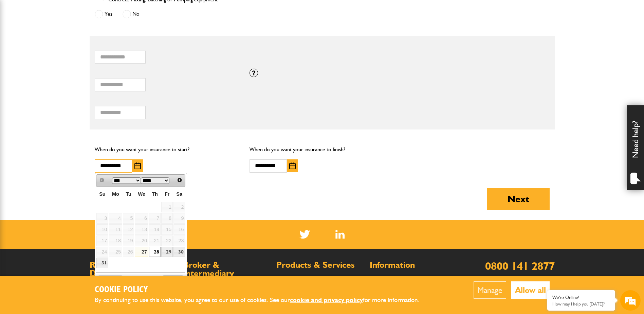  I want to click on a: 29, so click(167, 251).